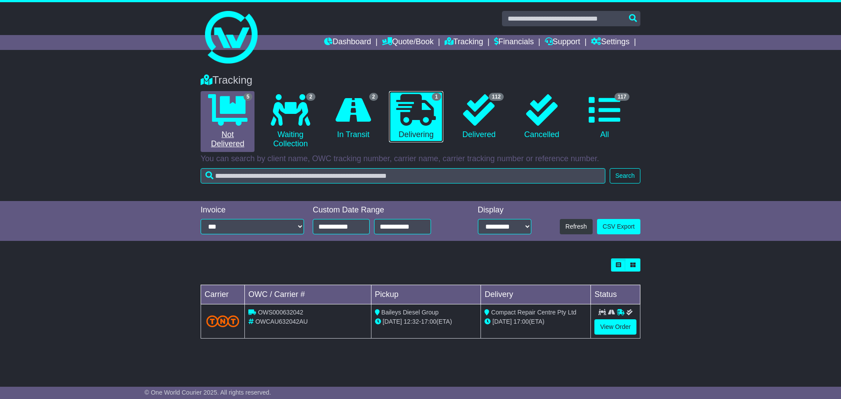 This screenshot has width=841, height=399. What do you see at coordinates (604, 117) in the screenshot?
I see `a: 117 All` at bounding box center [604, 117].